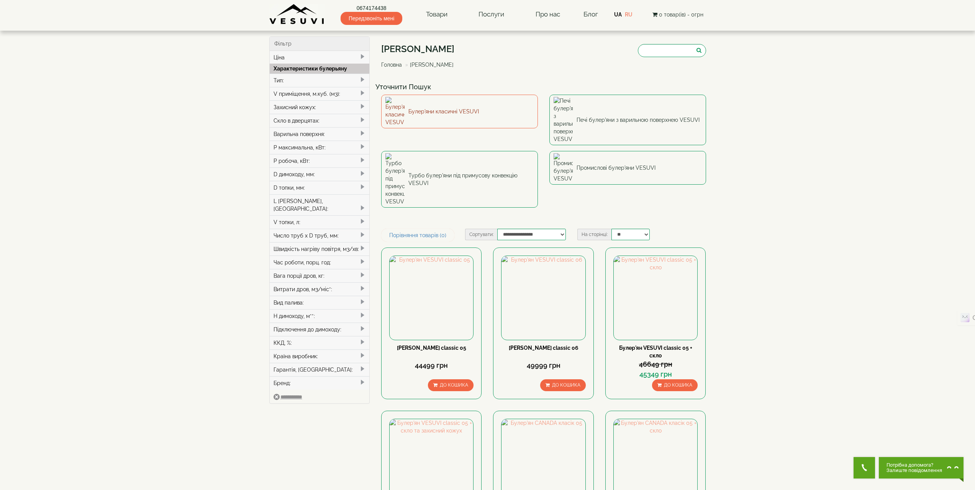 This screenshot has height=490, width=975. Describe the element at coordinates (914, 470) in the screenshot. I see `span: Залиште повідомлення` at that location.